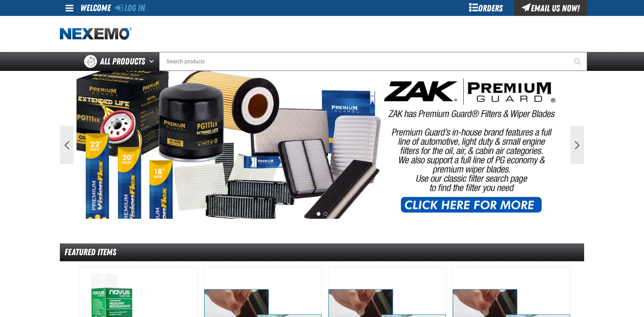 Image resolution: width=644 pixels, height=317 pixels. Describe the element at coordinates (577, 145) in the screenshot. I see `button: Next` at that location.